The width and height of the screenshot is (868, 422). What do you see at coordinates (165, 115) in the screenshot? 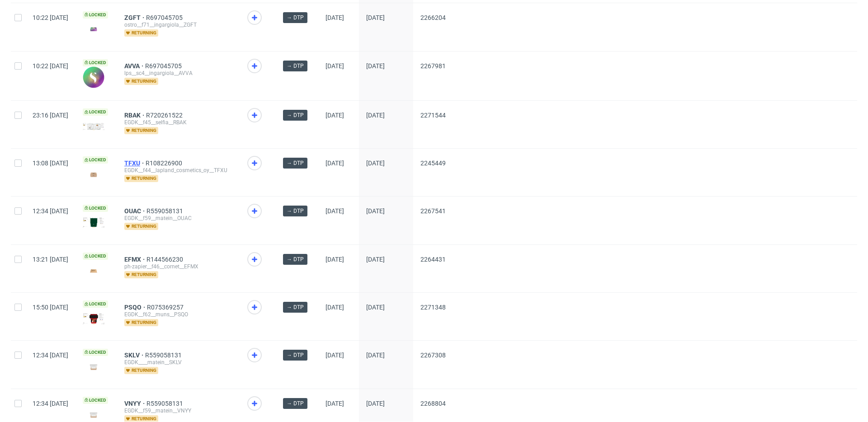
I see `a: R720261522` at bounding box center [165, 115].